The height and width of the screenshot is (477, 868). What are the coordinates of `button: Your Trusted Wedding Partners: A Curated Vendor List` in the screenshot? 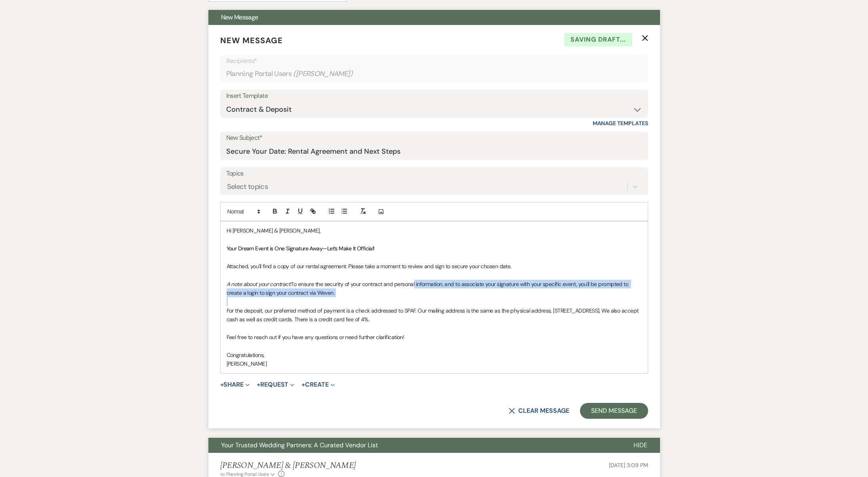 It's located at (415, 445).